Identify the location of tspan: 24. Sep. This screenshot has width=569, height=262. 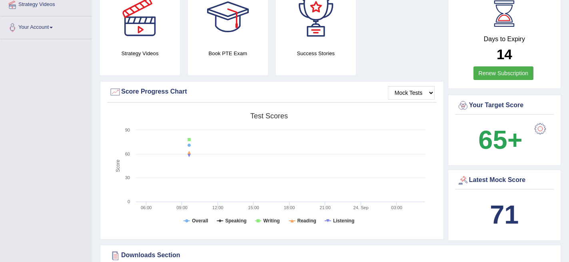
(361, 208).